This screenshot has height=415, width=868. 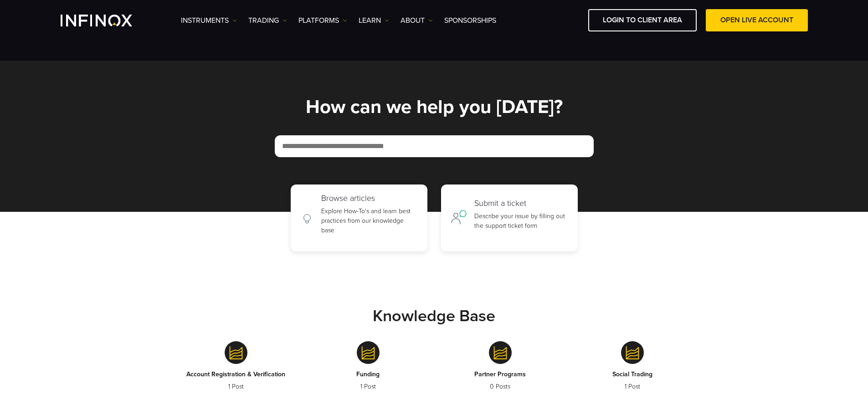 I want to click on a: INFINOX Logo, so click(x=107, y=20).